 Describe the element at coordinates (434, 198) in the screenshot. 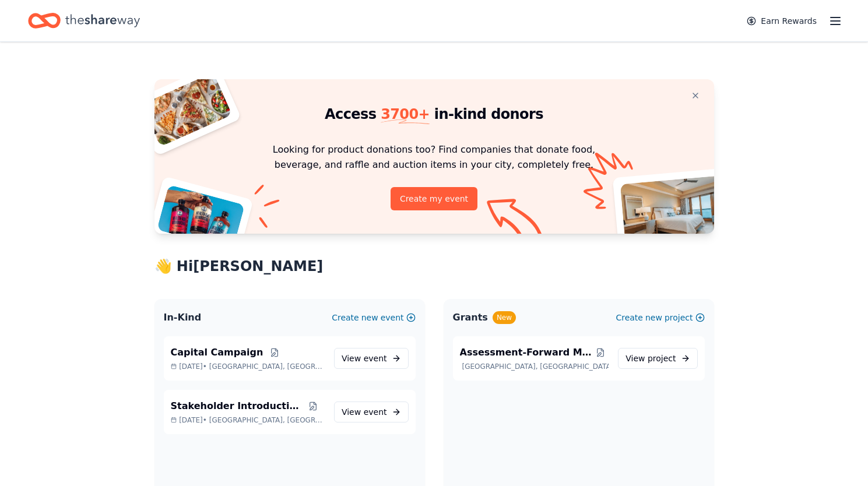

I see `button: Create my event` at that location.